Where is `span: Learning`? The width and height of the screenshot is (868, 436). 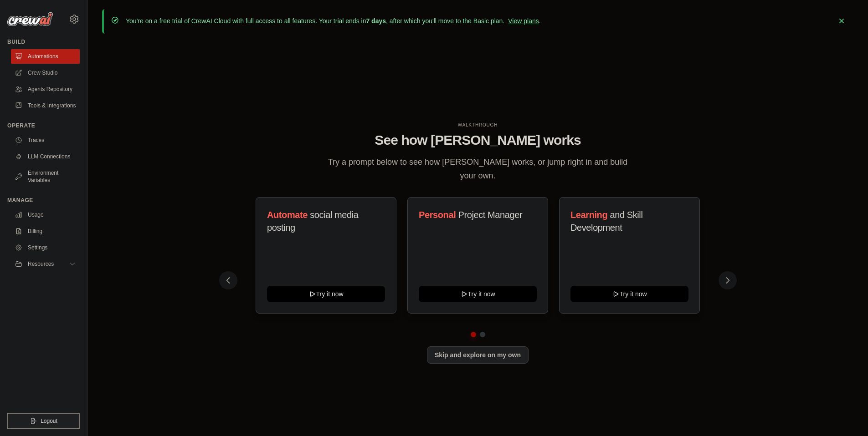
span: Learning is located at coordinates (589, 215).